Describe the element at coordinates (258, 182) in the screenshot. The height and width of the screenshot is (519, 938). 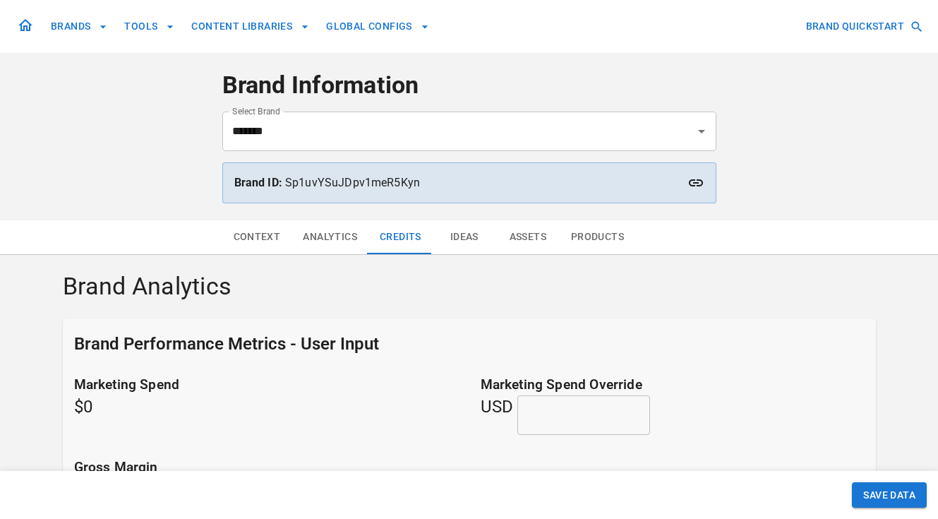
I see `strong: Brand ID:` at that location.